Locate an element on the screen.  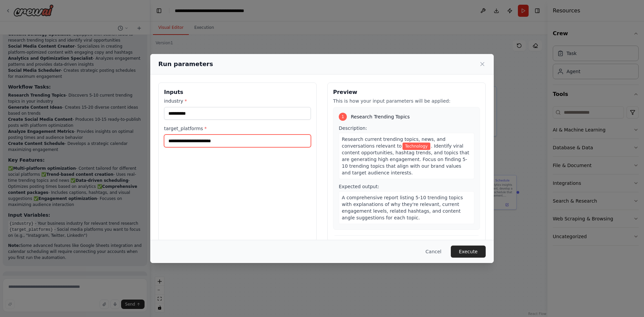
span: Expected output: is located at coordinates (359, 186).